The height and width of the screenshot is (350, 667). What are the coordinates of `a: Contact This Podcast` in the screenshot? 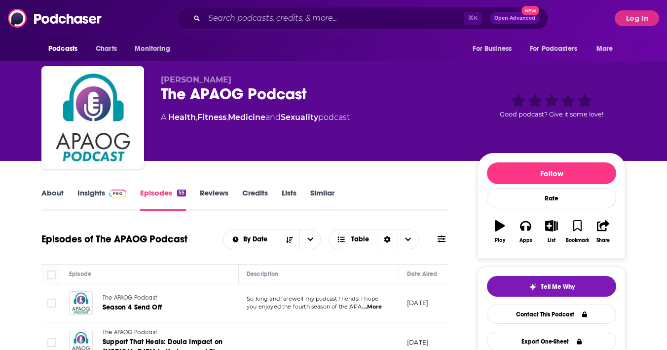 It's located at (552, 314).